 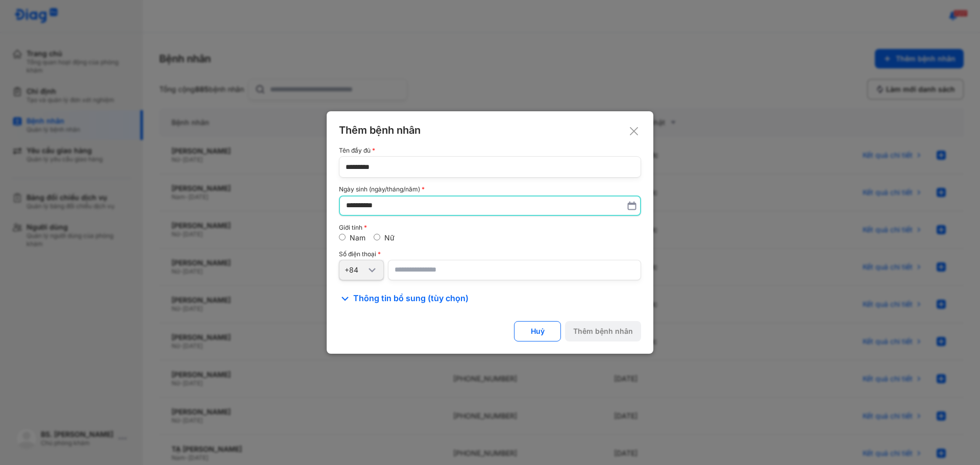 What do you see at coordinates (411, 298) in the screenshot?
I see `span: Thông tin bổ sung (tùy chọn)` at bounding box center [411, 298].